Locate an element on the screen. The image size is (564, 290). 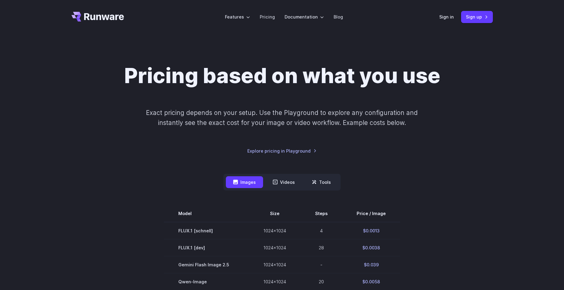
td: $0.0058 is located at coordinates (371, 281).